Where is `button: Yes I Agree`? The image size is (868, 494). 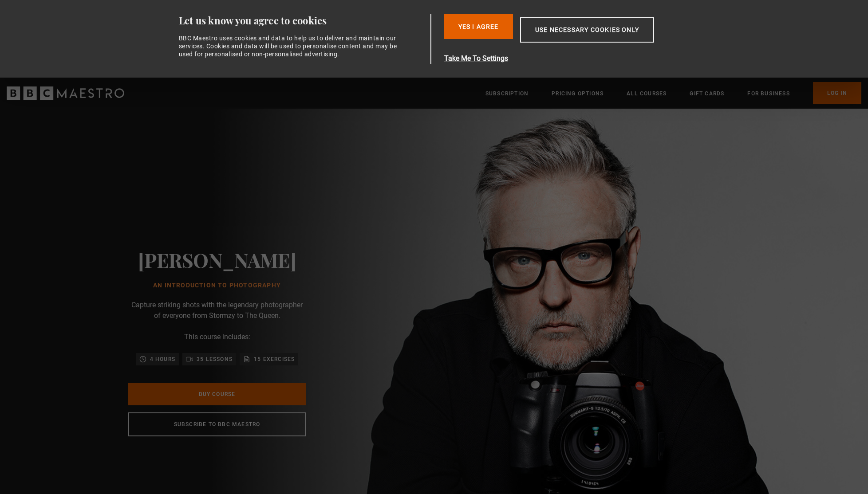
button: Yes I Agree is located at coordinates (478, 27).